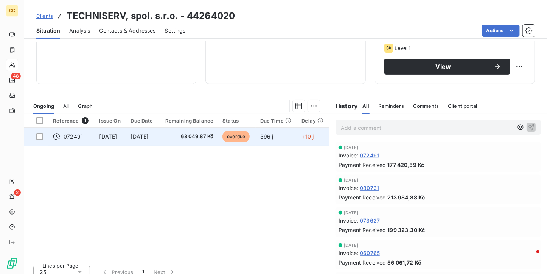 This screenshot has height=274, width=547. What do you see at coordinates (188, 121) in the screenshot?
I see `div: Remaining Balance` at bounding box center [188, 121].